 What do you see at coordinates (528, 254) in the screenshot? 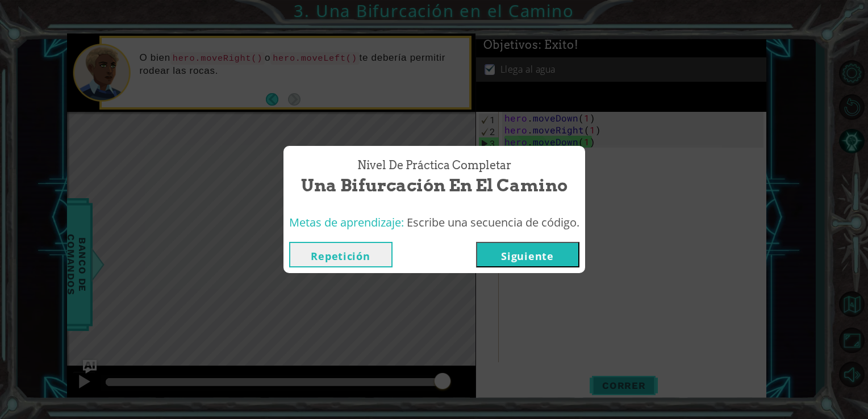
I see `button: Siguiente` at bounding box center [528, 254].